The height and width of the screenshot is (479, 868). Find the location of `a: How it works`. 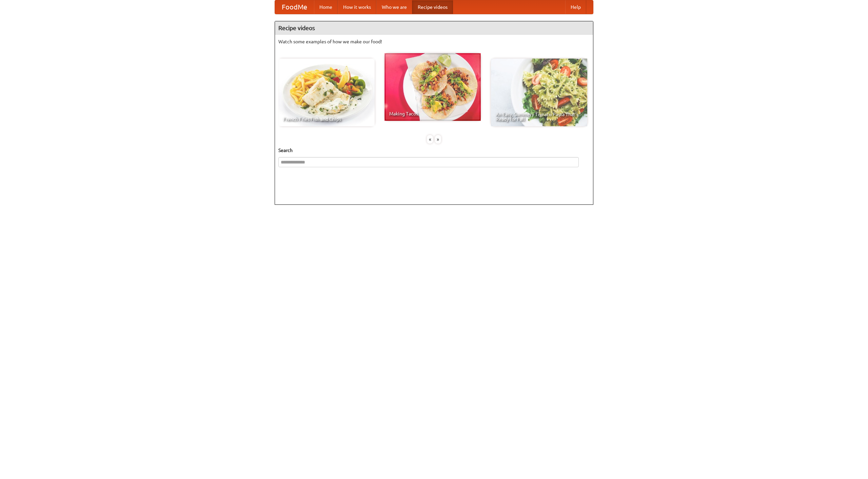

a: How it works is located at coordinates (357, 7).